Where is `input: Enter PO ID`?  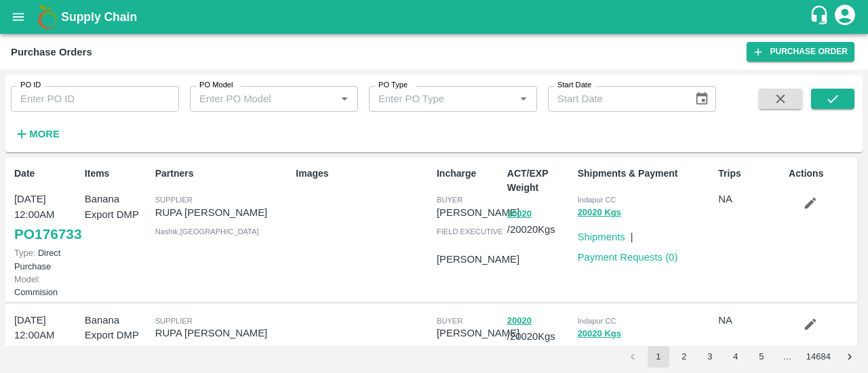 input: Enter PO ID is located at coordinates (95, 99).